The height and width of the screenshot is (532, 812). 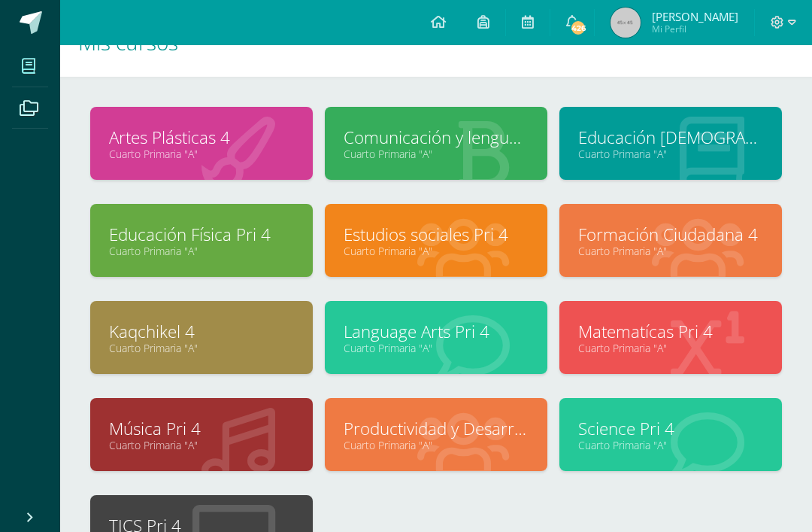 I want to click on a: Science Pri 4, so click(x=671, y=428).